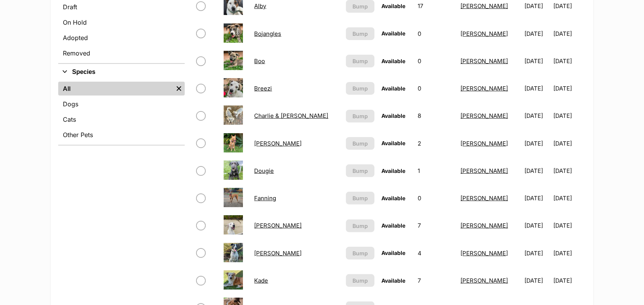 This screenshot has width=644, height=305. I want to click on a: Dogs, so click(121, 104).